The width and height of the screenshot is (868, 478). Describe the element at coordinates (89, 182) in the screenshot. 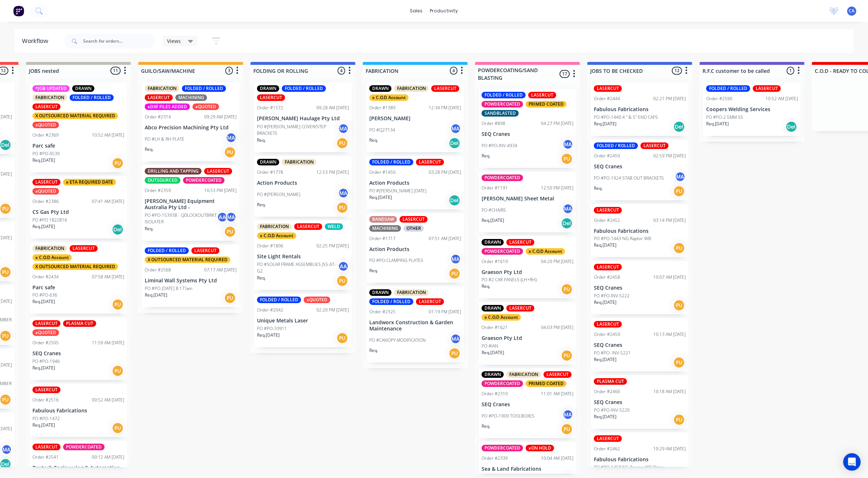

I see `div: x ETA REQUIRED DATE` at that location.